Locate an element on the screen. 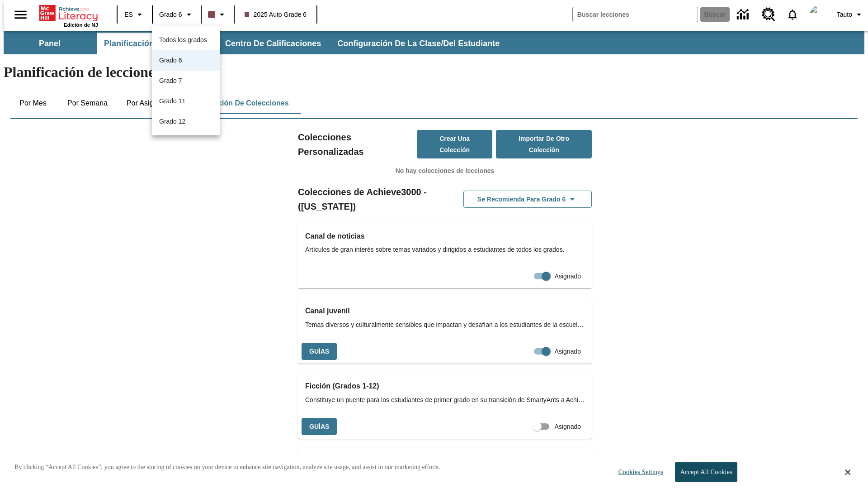  span: Grado 7 is located at coordinates (170, 80).